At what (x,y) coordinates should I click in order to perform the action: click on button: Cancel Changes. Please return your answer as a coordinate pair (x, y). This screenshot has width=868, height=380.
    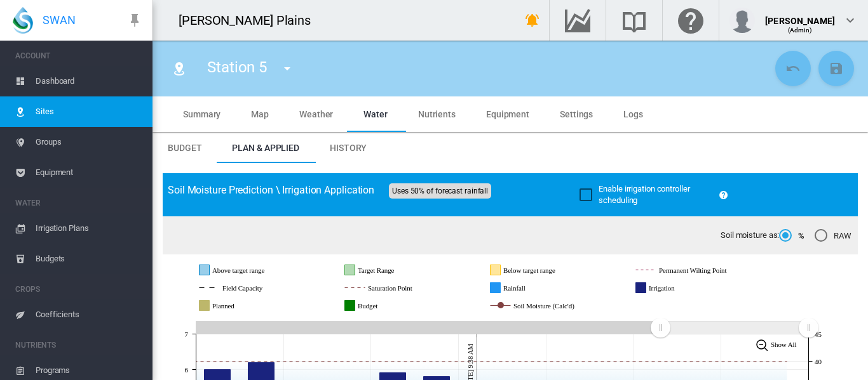
    Looking at the image, I should click on (792, 69).